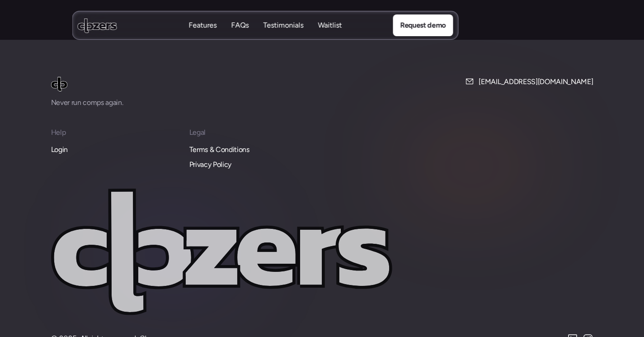 The image size is (644, 337). What do you see at coordinates (240, 25) in the screenshot?
I see `a: FAQsFAQs` at bounding box center [240, 25].